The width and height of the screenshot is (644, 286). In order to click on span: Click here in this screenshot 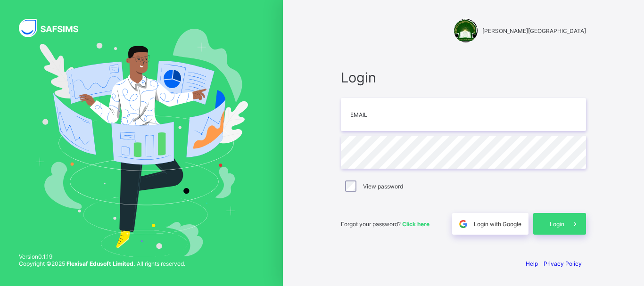, I will do `click(416, 224)`.